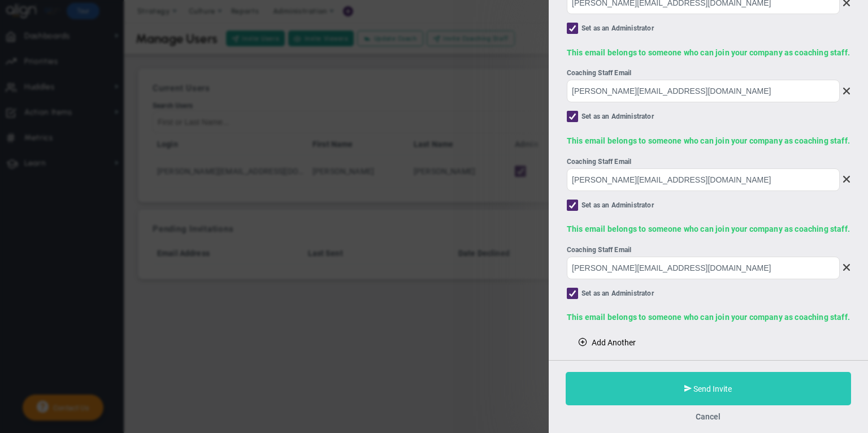 This screenshot has height=433, width=868. I want to click on span: Send Invite, so click(713, 389).